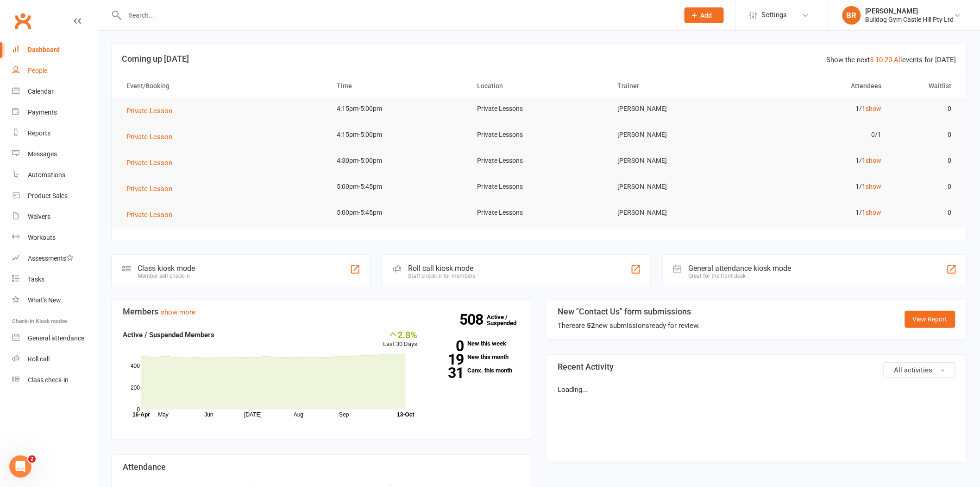 This screenshot has height=487, width=980. I want to click on a: Waivers, so click(54, 217).